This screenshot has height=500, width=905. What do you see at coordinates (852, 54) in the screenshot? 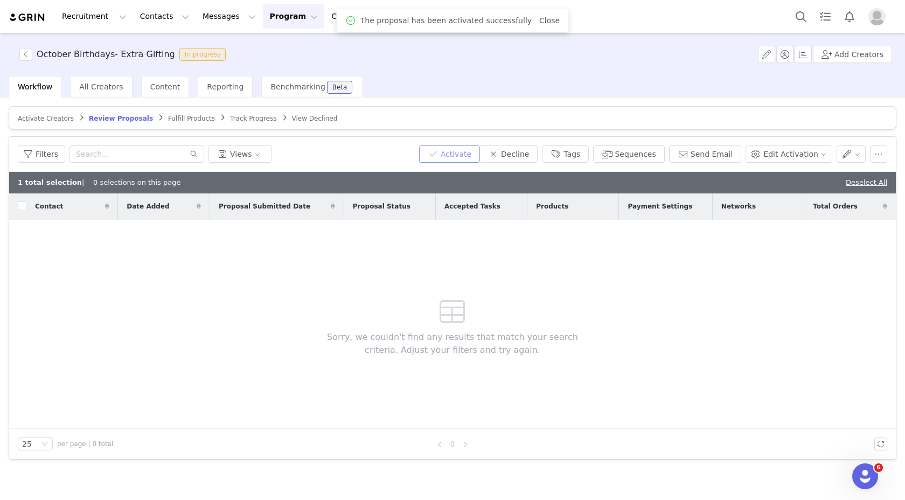
I see `button: Add Creators` at bounding box center [852, 54].